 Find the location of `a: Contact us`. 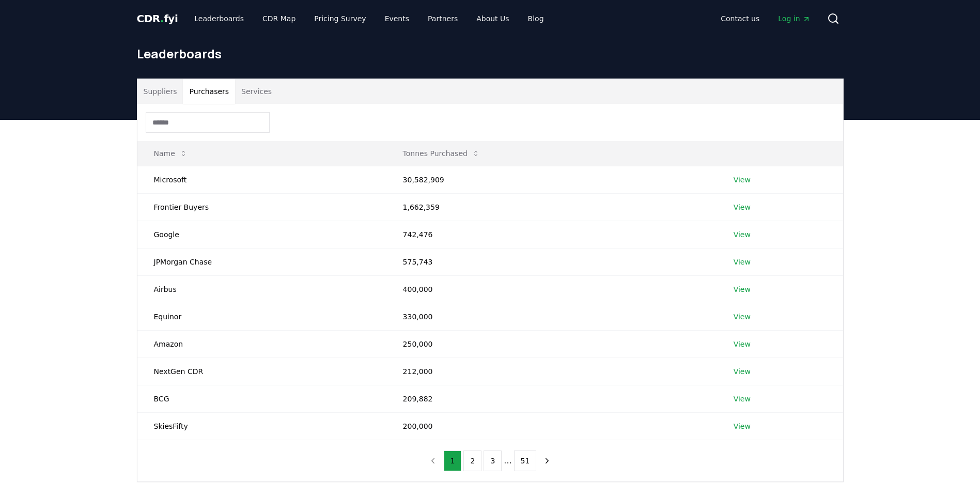

a: Contact us is located at coordinates (740, 19).